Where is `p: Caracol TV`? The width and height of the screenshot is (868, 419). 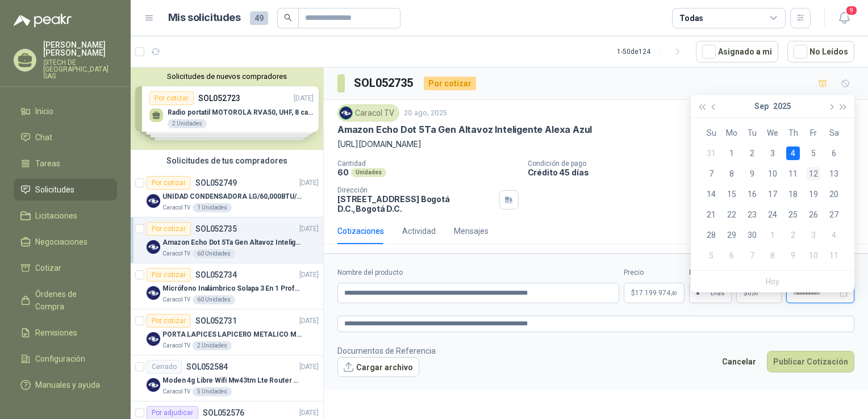 p: Caracol TV is located at coordinates (176, 346).